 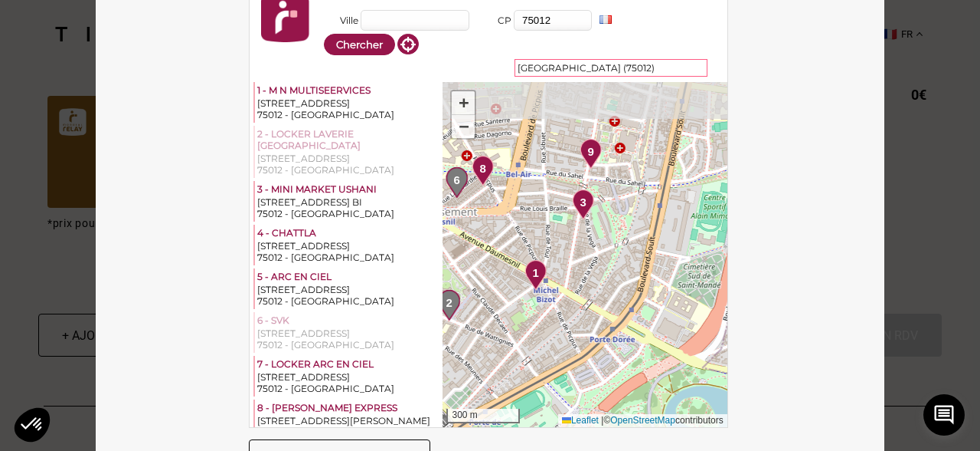 I want to click on div: 8, so click(x=482, y=172).